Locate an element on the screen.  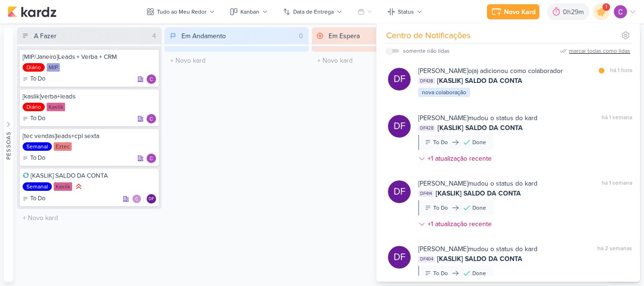
span: DF428 is located at coordinates (427, 128).